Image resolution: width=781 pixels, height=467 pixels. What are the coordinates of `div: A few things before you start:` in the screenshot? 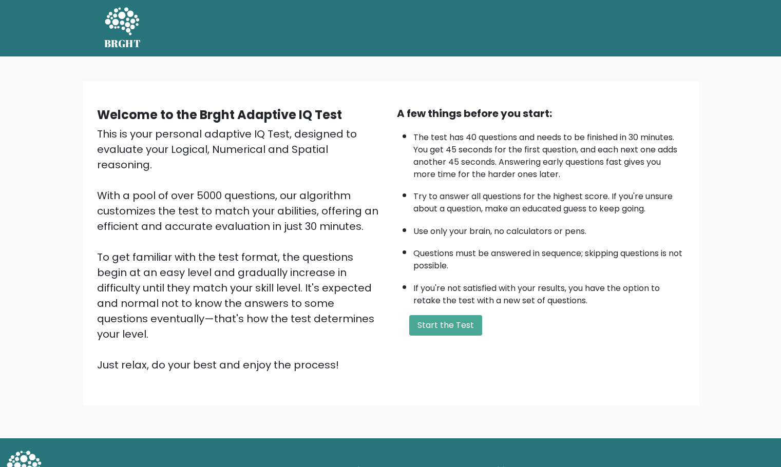 It's located at (541, 113).